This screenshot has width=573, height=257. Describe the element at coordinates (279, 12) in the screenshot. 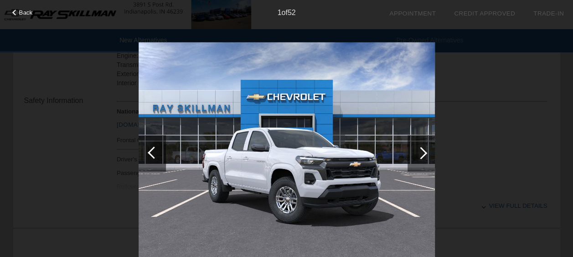

I see `span: 1` at that location.